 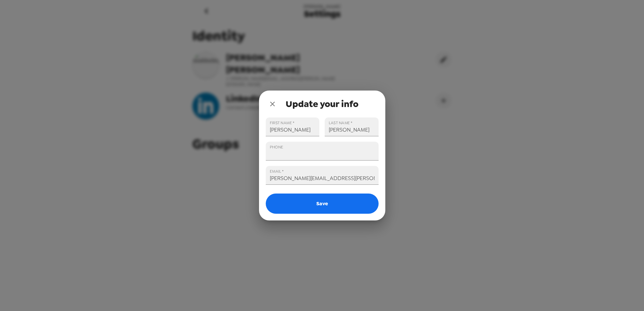 I want to click on label: LAST NAME, so click(x=341, y=122).